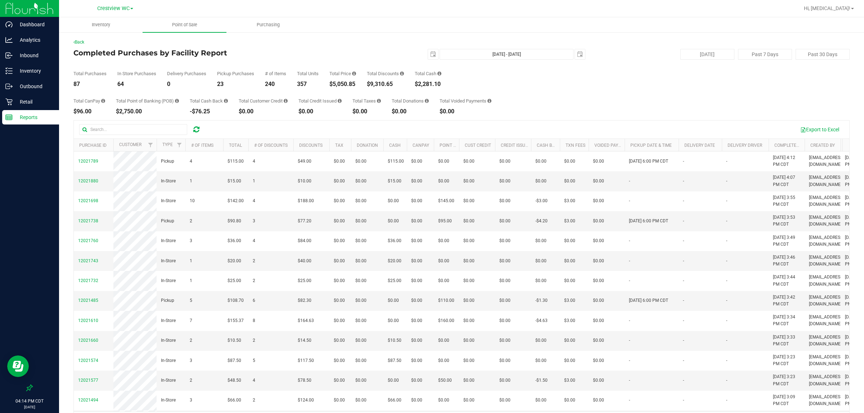 The image size is (864, 413). Describe the element at coordinates (575, 145) in the screenshot. I see `a: Txn Fees` at that location.